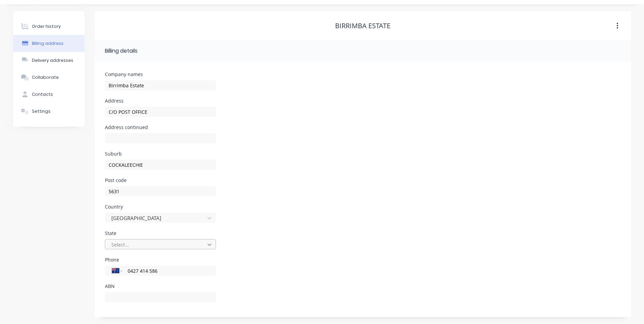 The width and height of the screenshot is (644, 324). What do you see at coordinates (160, 207) in the screenshot?
I see `div: Country` at bounding box center [160, 207].